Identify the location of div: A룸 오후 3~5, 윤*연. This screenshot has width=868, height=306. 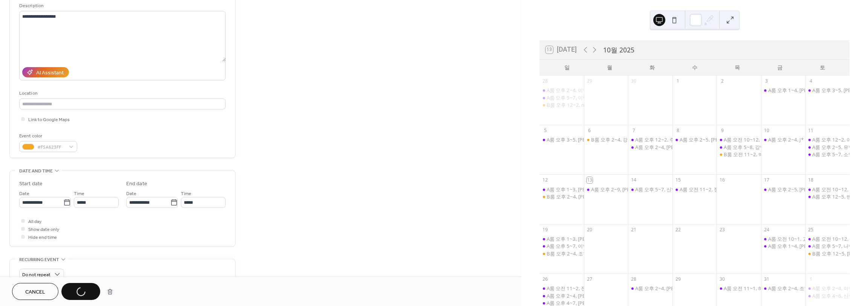
(562, 140).